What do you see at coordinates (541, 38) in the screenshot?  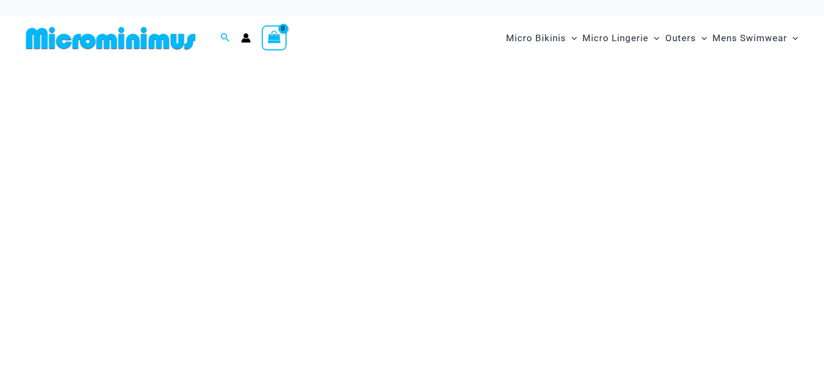 I see `a: Micro BikinisMenu ToggleMenu Toggle` at bounding box center [541, 38].